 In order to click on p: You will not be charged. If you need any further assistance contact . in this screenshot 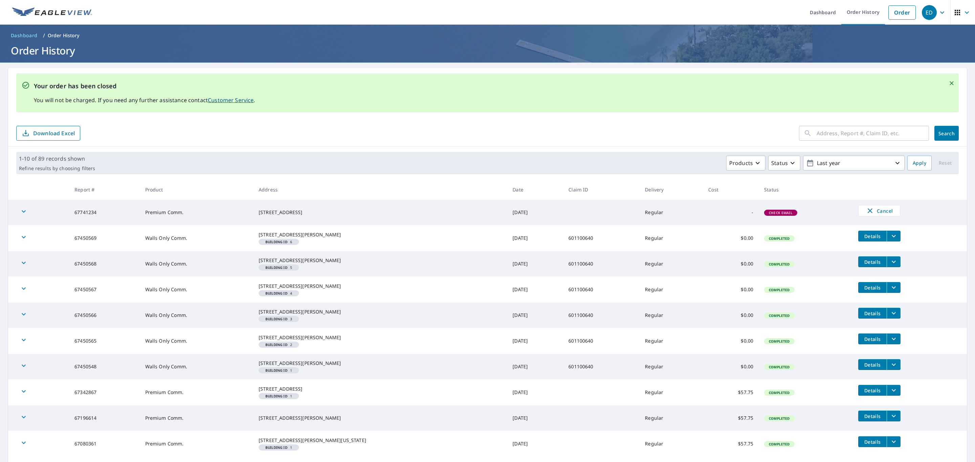, I will do `click(145, 100)`.